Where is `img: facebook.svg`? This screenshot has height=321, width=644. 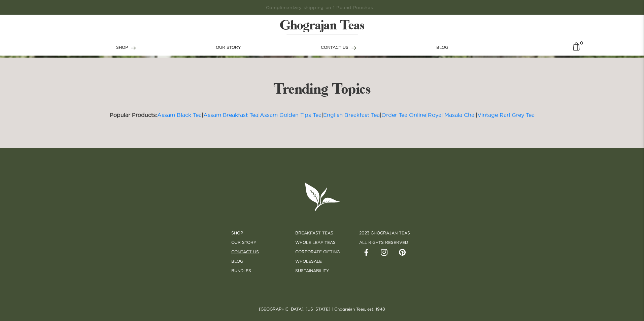
img: facebook.svg is located at coordinates (366, 252).